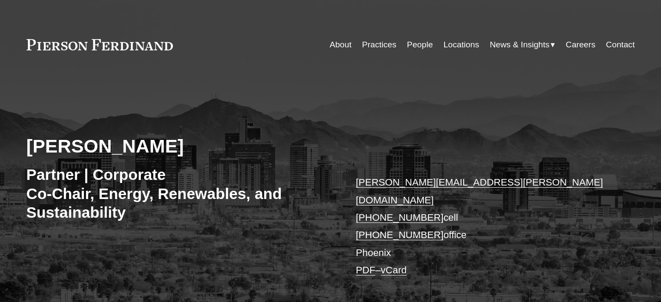  Describe the element at coordinates (482, 226) in the screenshot. I see `p: cell office Phoenix –` at that location.